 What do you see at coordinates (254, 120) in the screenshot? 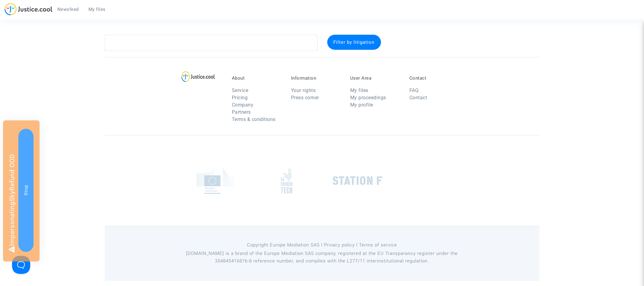
I see `a: Terms & conditions` at bounding box center [254, 120].